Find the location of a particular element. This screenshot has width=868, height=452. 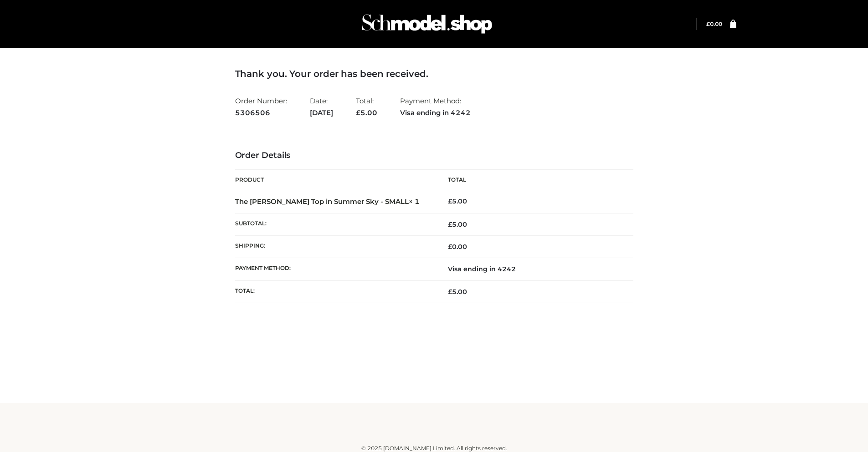

a: Schmodel Admin 964 is located at coordinates (427, 24).